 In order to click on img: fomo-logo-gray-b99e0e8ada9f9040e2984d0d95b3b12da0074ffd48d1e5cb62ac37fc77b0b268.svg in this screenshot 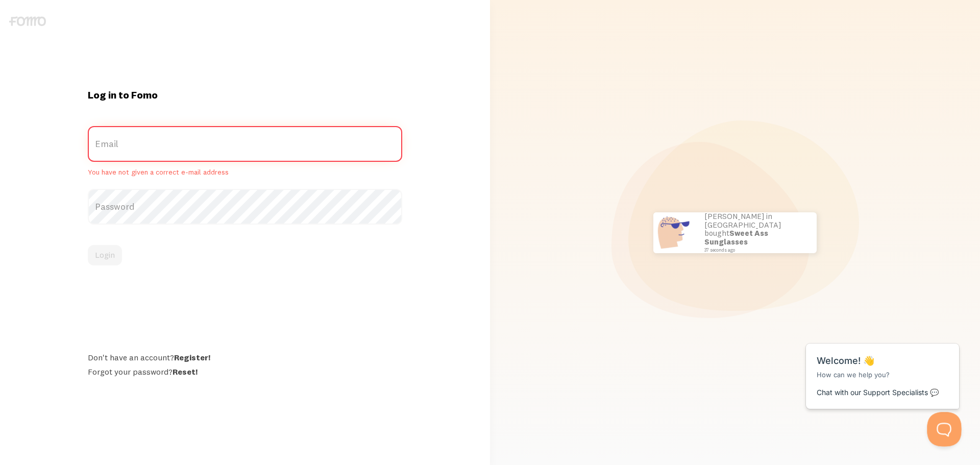, I will do `click(28, 21)`.